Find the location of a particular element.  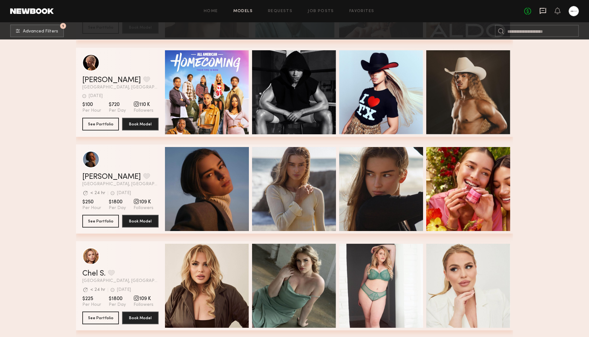

a: Home is located at coordinates (211, 11).